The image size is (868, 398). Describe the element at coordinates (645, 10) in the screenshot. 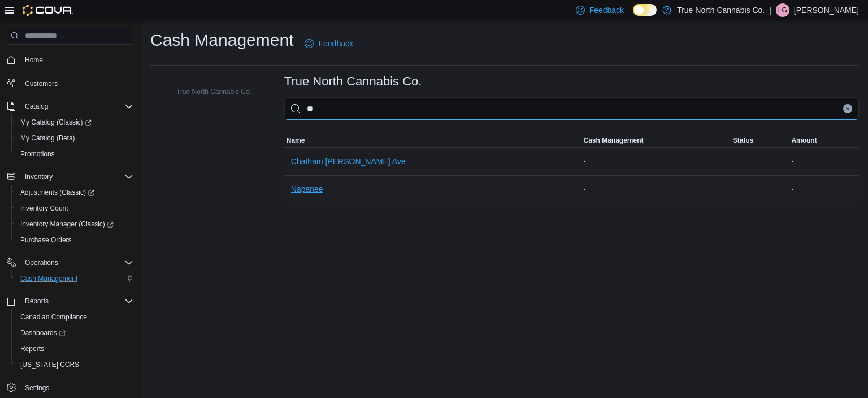

I see `input: Dark Mode` at that location.